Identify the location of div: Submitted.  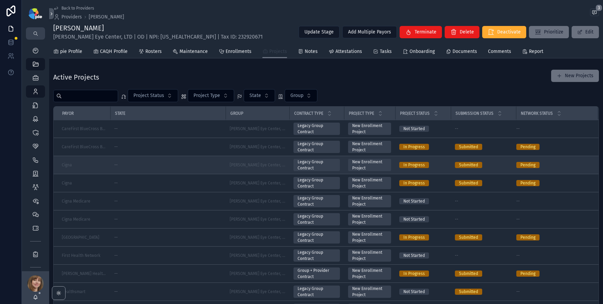
(469, 292).